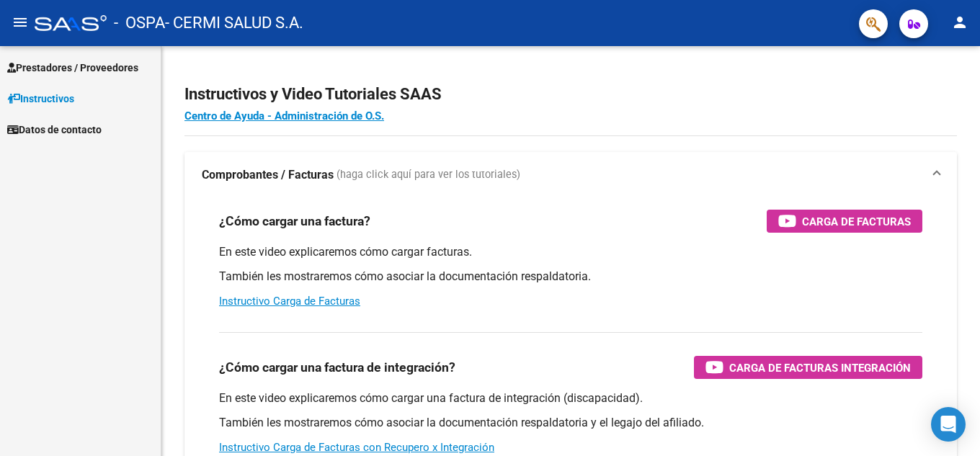 Image resolution: width=980 pixels, height=456 pixels. I want to click on h3: ¿Cómo cargar una factura?, so click(295, 221).